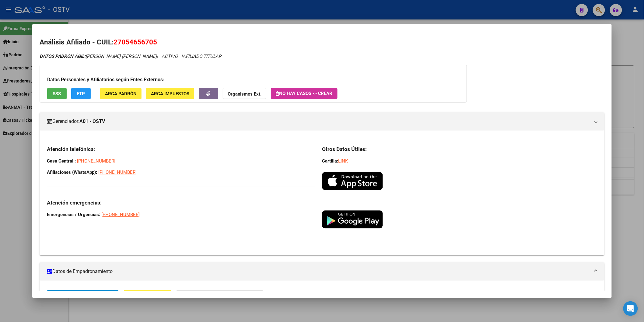 The width and height of the screenshot is (644, 322). I want to click on button: Sin Certificado Discapacidad, so click(220, 296).